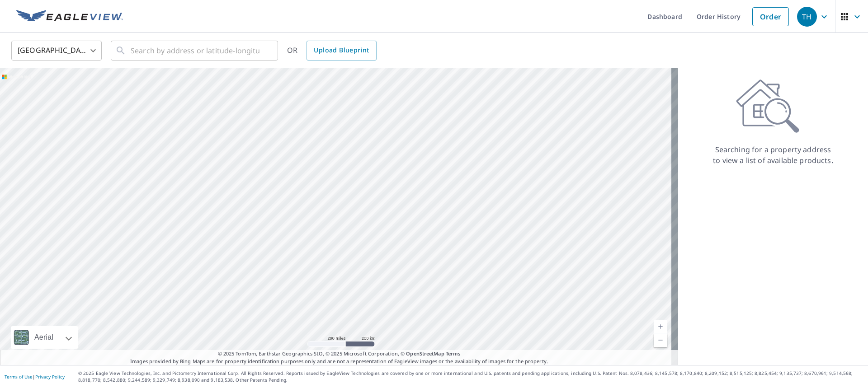 This screenshot has width=868, height=388. I want to click on img: EV Logo, so click(70, 17).